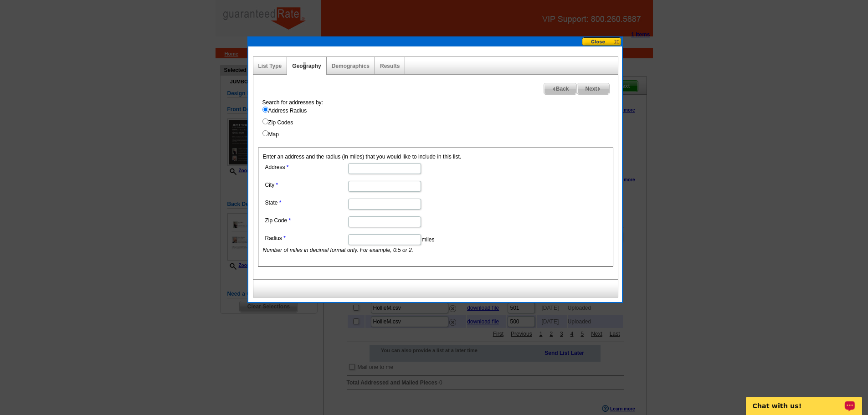 This screenshot has height=415, width=868. Describe the element at coordinates (436, 207) in the screenshot. I see `div: Enter an address and the radius (in miles) that you would like to include in this list.` at that location.